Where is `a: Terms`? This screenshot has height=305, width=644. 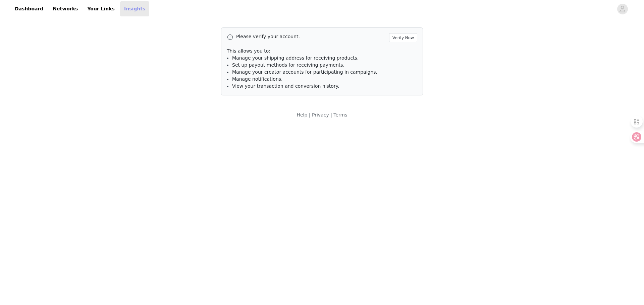
a: Terms is located at coordinates (340, 115).